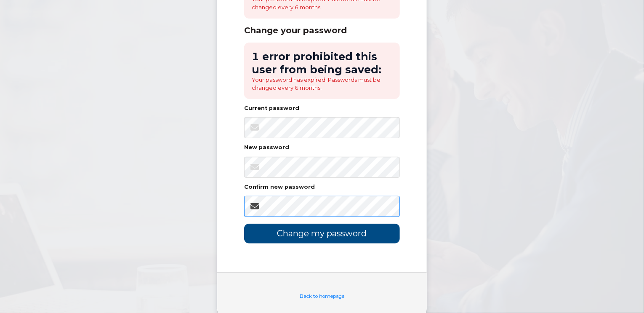  I want to click on label: Current password, so click(272, 108).